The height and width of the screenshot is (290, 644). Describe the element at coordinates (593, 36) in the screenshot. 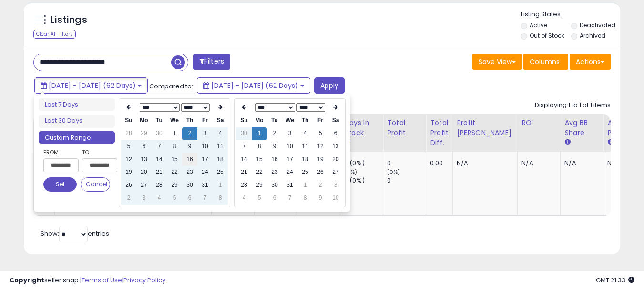

I see `label: Archived` at that location.